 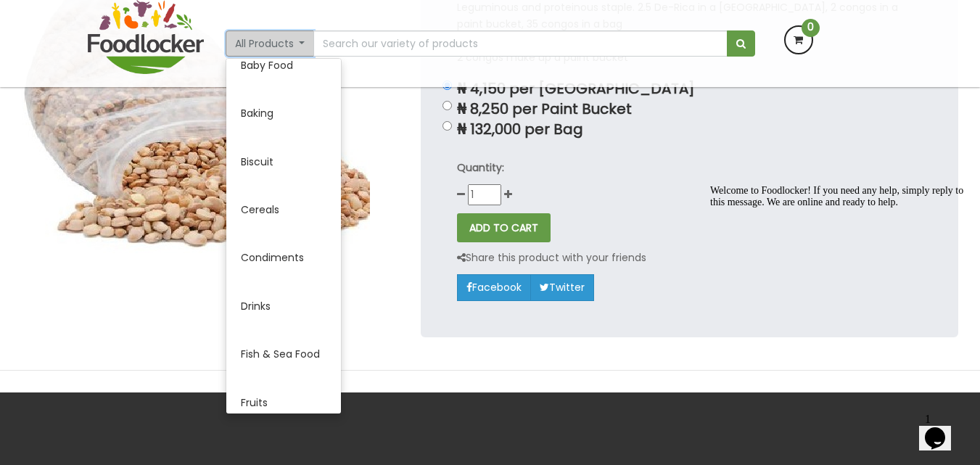 What do you see at coordinates (284, 402) in the screenshot?
I see `a: Fruits` at bounding box center [284, 402].